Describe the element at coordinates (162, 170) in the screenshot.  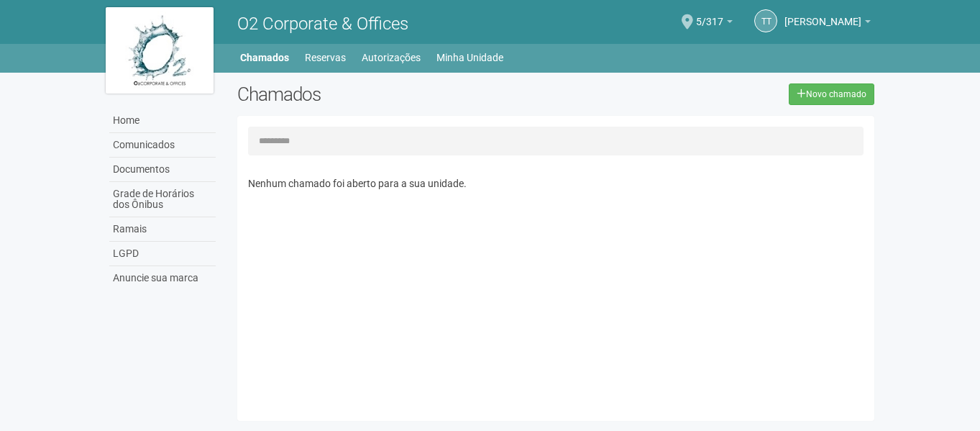
I see `a: Documentos` at that location.